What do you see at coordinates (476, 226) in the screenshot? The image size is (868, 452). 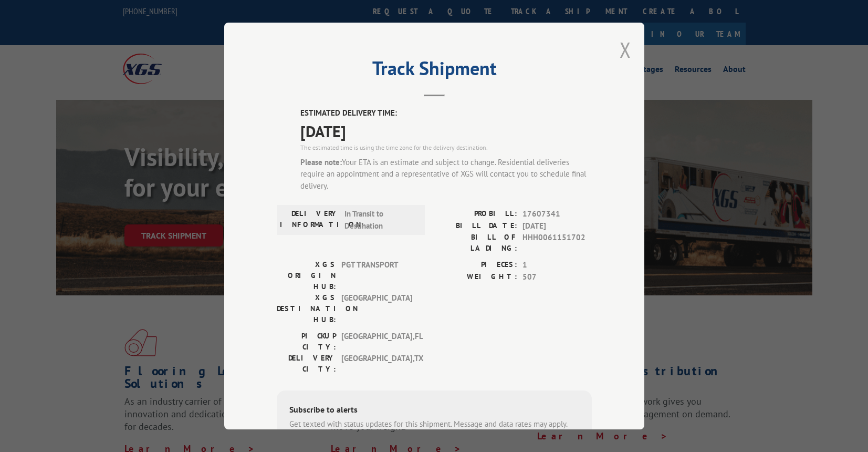 I see `label: BILL DATE:` at bounding box center [476, 226].